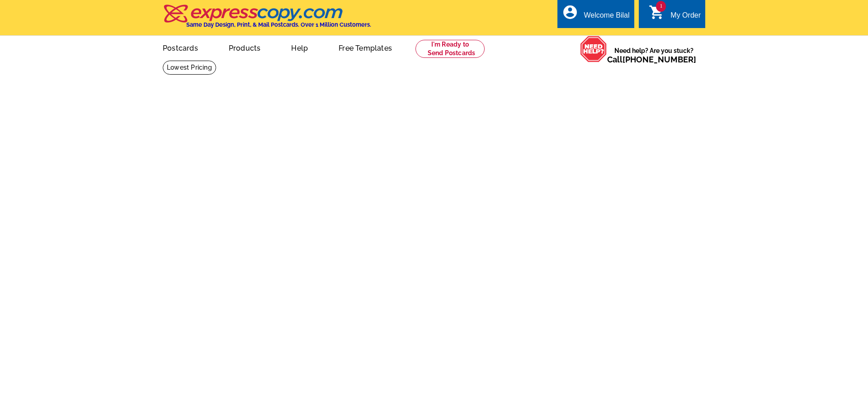  What do you see at coordinates (365, 47) in the screenshot?
I see `a: Free Templates` at bounding box center [365, 47].